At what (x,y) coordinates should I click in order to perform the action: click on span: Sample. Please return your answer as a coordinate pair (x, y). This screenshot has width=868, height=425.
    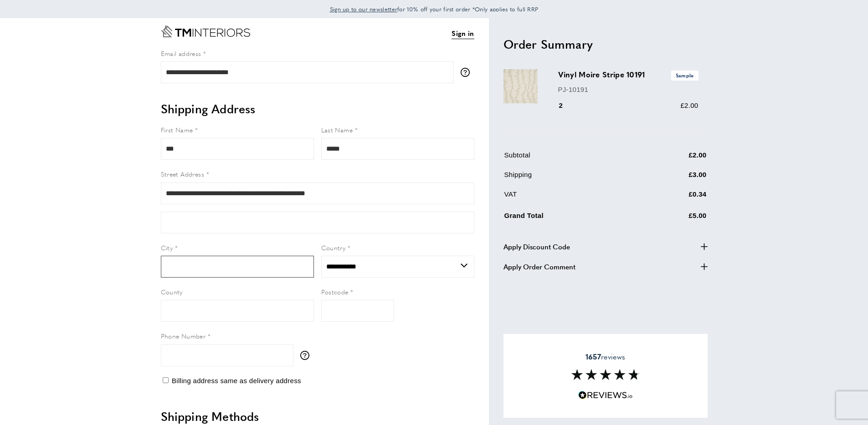
    Looking at the image, I should click on (685, 75).